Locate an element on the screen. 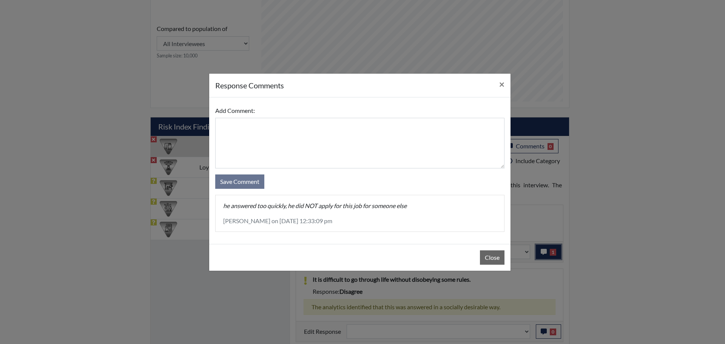  p: he answered too quickly, he did NOT apply for this job for someone else is located at coordinates (360, 206).